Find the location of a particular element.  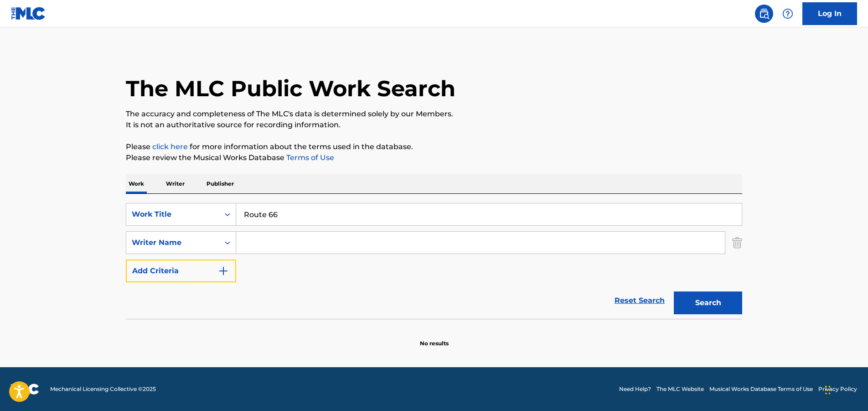

a: click here is located at coordinates (170, 147).